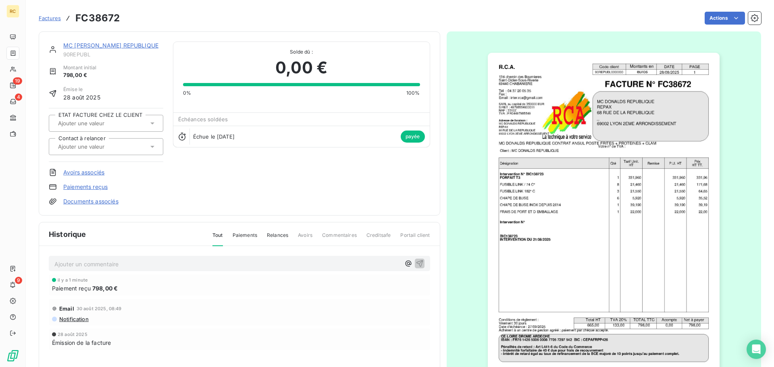 This screenshot has height=367, width=774. I want to click on span: 100%, so click(413, 93).